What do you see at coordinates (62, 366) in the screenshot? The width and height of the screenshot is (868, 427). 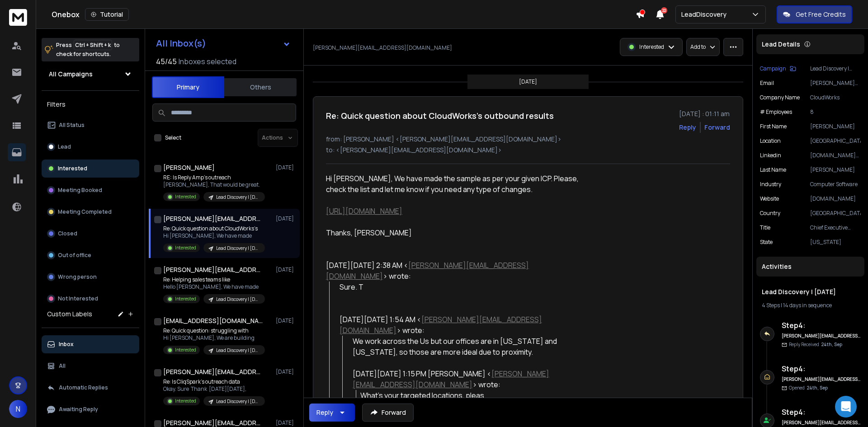 I see `p: All` at bounding box center [62, 366].